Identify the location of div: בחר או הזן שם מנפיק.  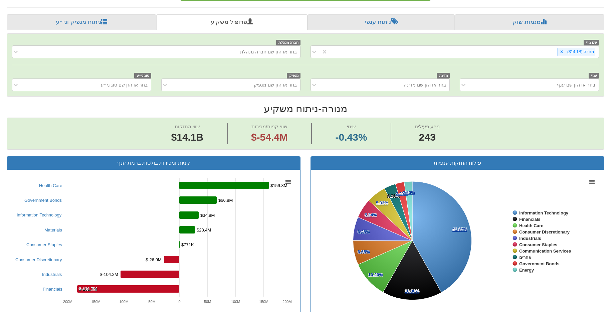
(275, 85).